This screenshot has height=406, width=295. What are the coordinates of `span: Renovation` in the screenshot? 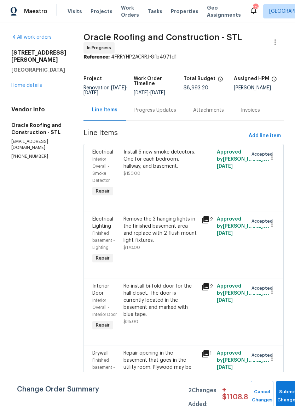 It's located at (106, 90).